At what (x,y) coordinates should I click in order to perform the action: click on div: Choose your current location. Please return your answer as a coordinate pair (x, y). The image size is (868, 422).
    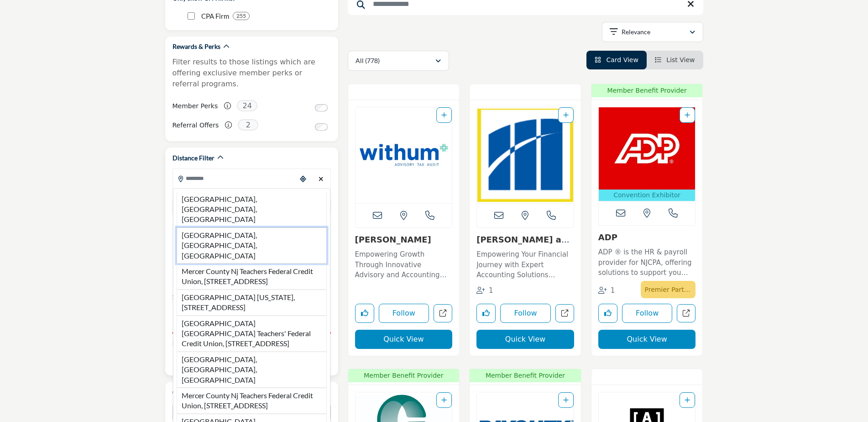
    Looking at the image, I should click on (303, 179).